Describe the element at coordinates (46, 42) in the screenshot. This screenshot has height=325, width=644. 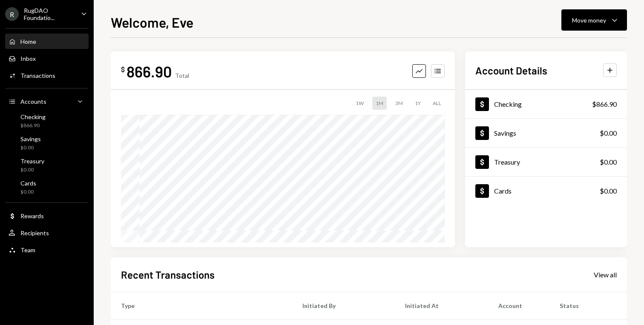
I see `a: Home` at that location.